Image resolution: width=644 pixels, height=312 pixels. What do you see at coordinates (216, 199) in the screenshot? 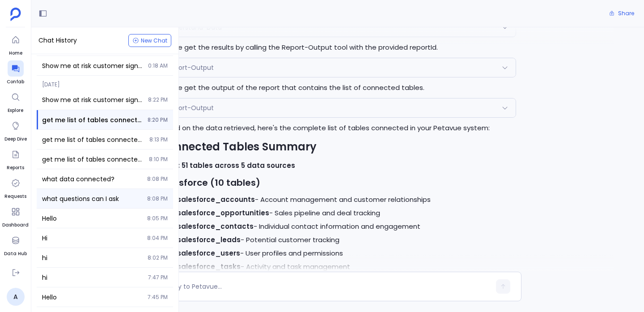
I see `strong: salesforce_accounts` at bounding box center [216, 199].